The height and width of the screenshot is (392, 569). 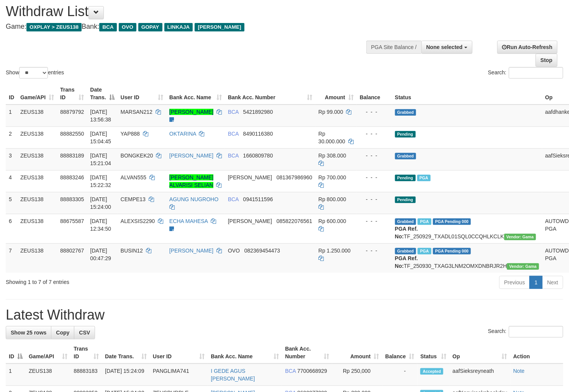 What do you see at coordinates (334, 250) in the screenshot?
I see `span: Rp 1.250.000` at bounding box center [334, 250].